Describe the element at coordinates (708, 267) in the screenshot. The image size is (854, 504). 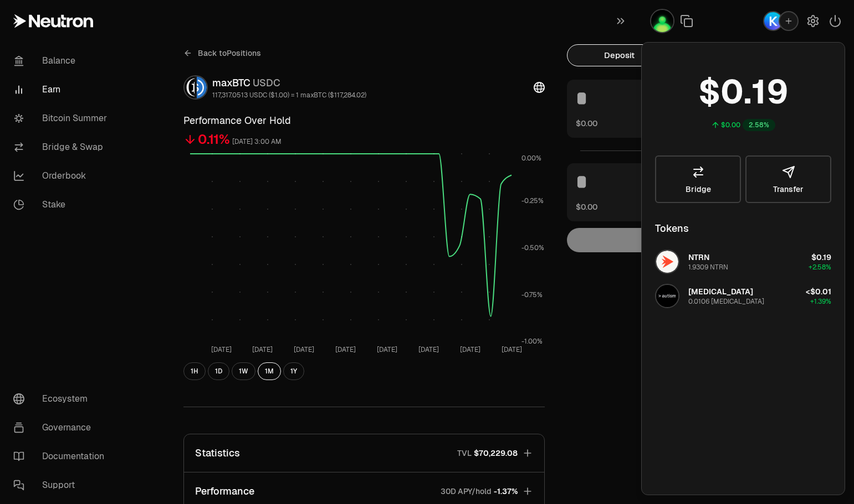
I see `div: 1.9309 NTRN` at that location.